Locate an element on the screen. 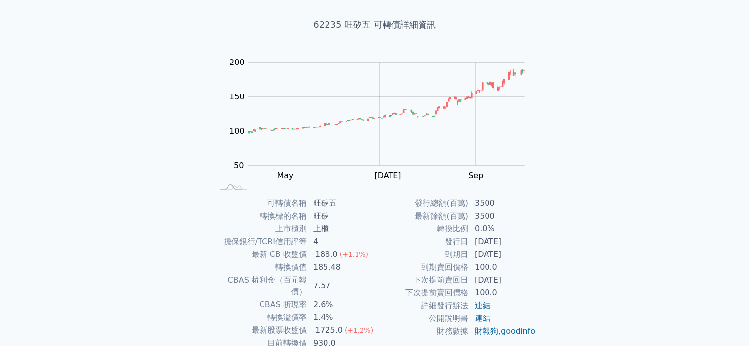  td: 4 is located at coordinates (341, 242).